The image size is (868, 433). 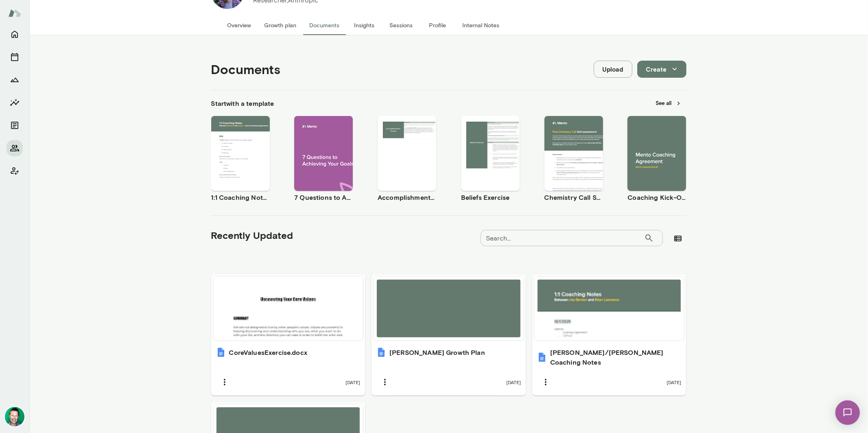 I want to click on button: Profile, so click(x=438, y=26).